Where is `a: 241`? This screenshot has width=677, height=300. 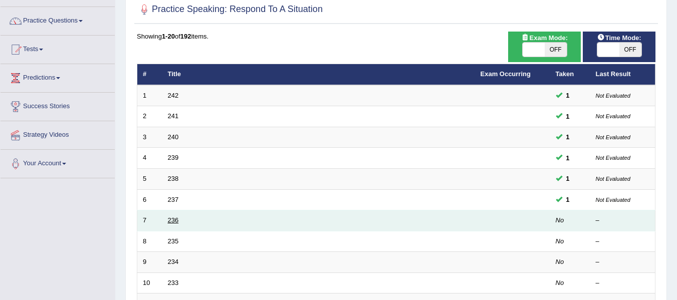
a: 241 is located at coordinates (173, 116).